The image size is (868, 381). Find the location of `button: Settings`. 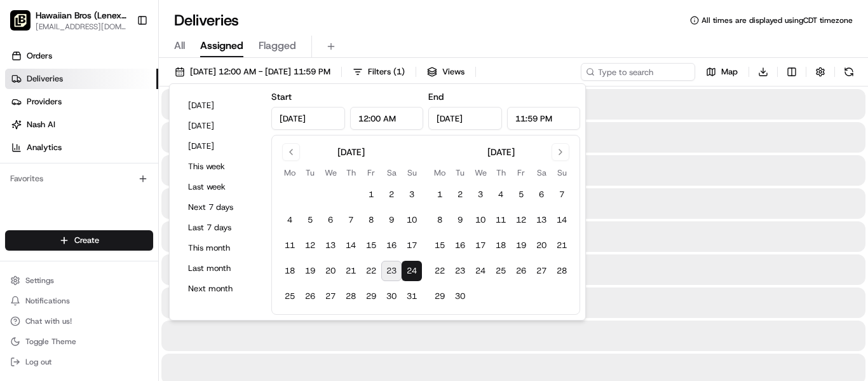

button: Settings is located at coordinates (79, 280).